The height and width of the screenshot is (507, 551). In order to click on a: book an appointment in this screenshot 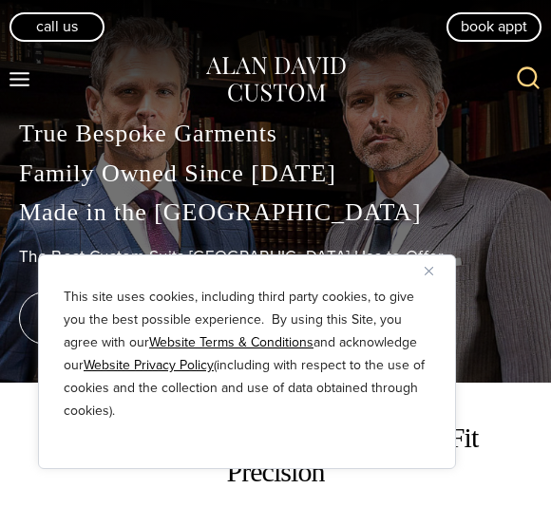, I will do `click(152, 318)`.